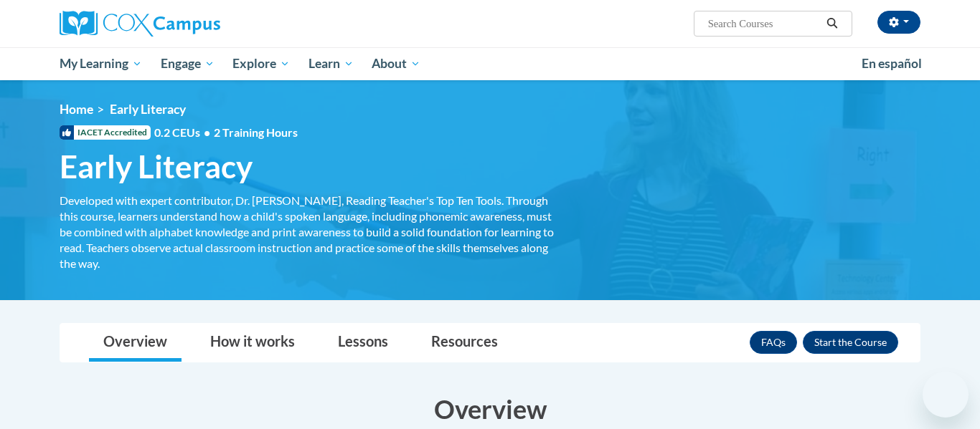 The width and height of the screenshot is (980, 429). What do you see at coordinates (261, 63) in the screenshot?
I see `span: Explore` at bounding box center [261, 63].